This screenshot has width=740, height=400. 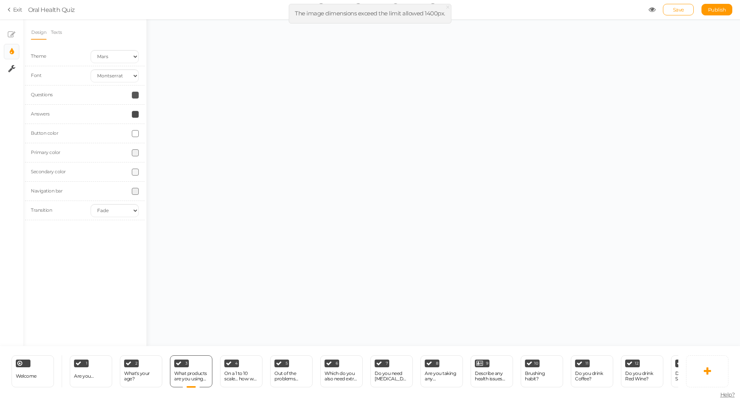 What do you see at coordinates (442, 376) in the screenshot?
I see `div: Are you taking any medications?` at bounding box center [442, 376].